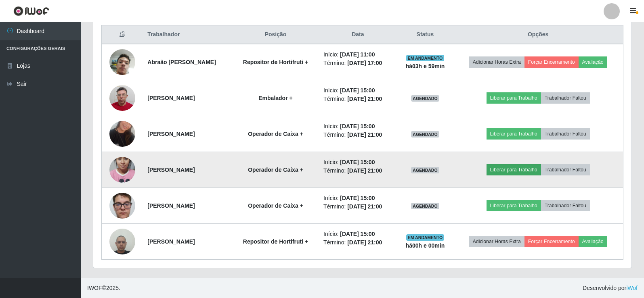 This screenshot has height=298, width=644. Describe the element at coordinates (122, 206) in the screenshot. I see `img: 1725921007249.jpeg` at that location.